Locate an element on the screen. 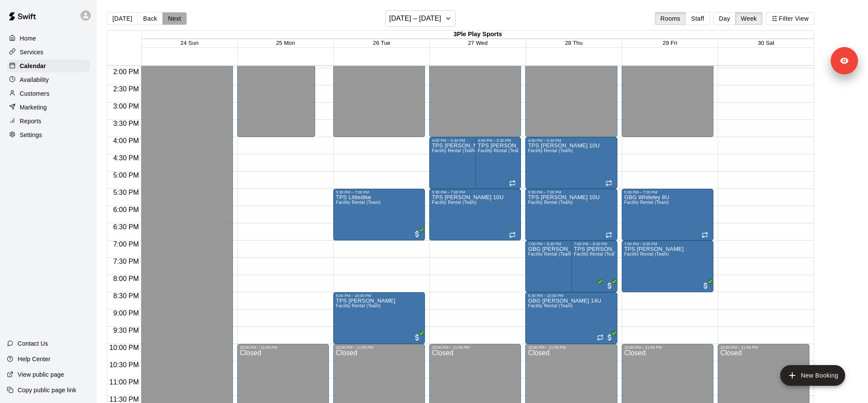 The width and height of the screenshot is (868, 403). div: Home is located at coordinates (48, 38).